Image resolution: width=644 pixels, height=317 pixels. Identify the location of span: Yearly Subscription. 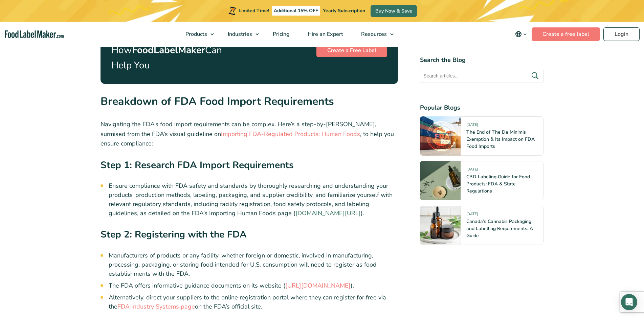
(344, 10).